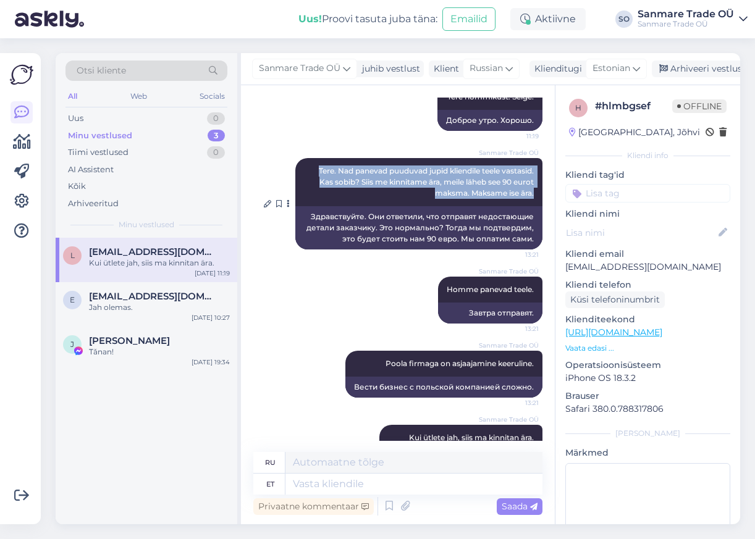 This screenshot has height=539, width=755. Describe the element at coordinates (648, 285) in the screenshot. I see `p: Kliendi telefon` at that location.